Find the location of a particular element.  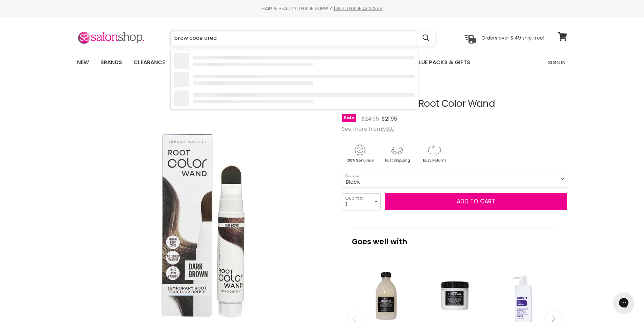

div: HAIR & BEAUTY TRADE SUPPLY | is located at coordinates (322, 9).